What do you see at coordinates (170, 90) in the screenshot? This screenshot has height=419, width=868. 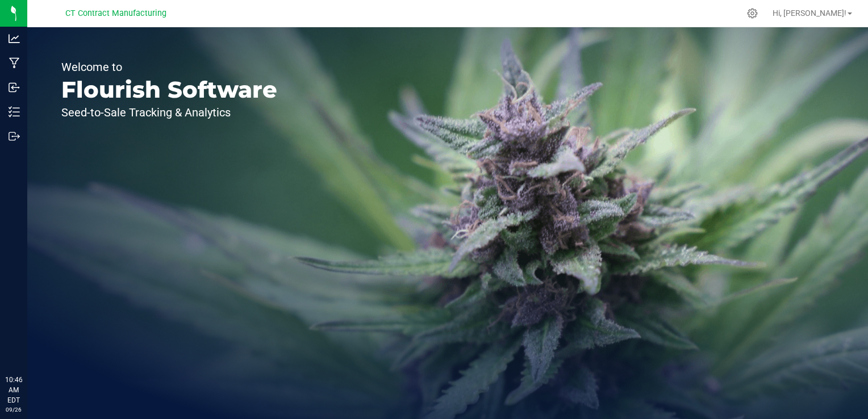 I see `p: Flourish Software` at bounding box center [170, 90].